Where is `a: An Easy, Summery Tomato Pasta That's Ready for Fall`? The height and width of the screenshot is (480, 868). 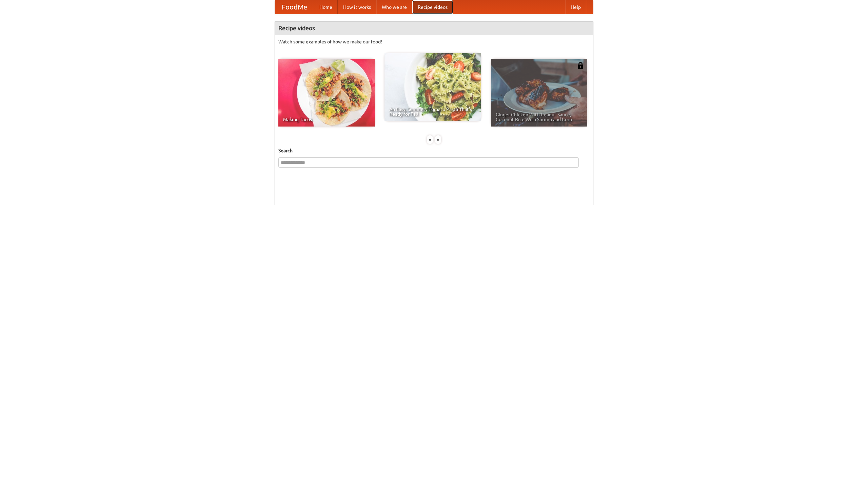
a: An Easy, Summery Tomato Pasta That's Ready for Fall is located at coordinates (432, 87).